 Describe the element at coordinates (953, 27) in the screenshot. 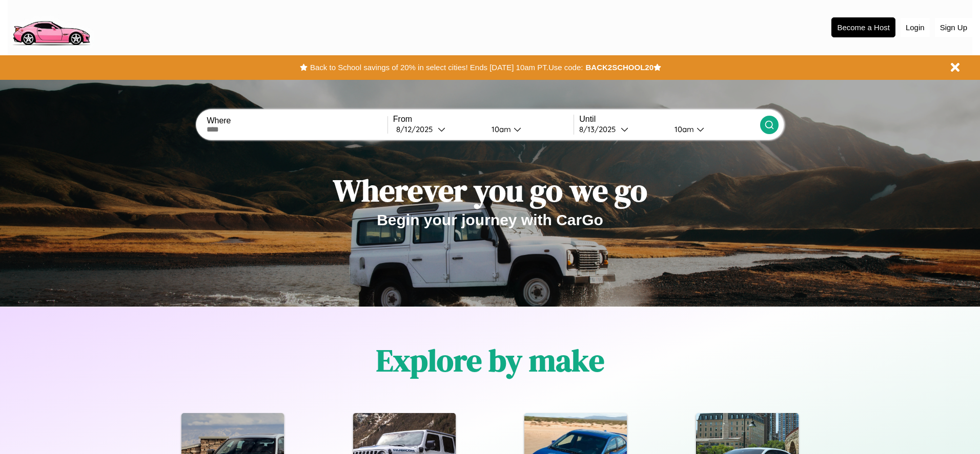

I see `button: Sign Up` at that location.